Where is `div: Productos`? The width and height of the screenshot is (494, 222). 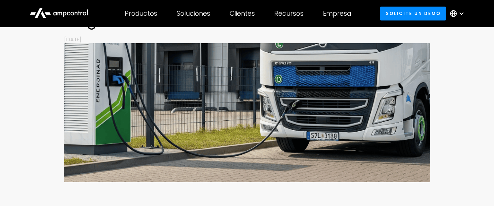
div: Productos is located at coordinates (141, 14).